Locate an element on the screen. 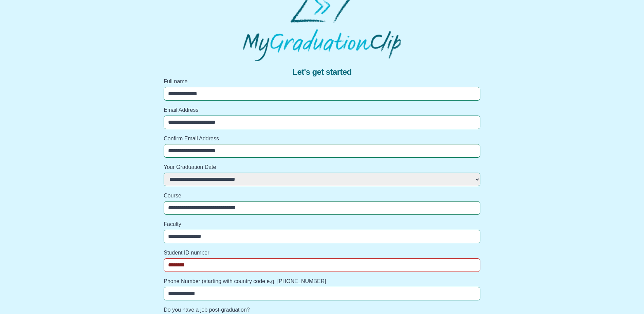  label: Confirm Email Address is located at coordinates (322, 138).